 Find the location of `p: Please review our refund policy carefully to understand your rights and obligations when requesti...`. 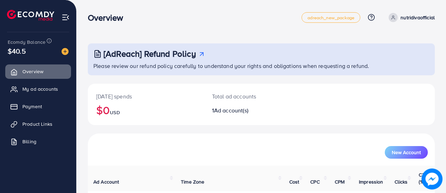

p: Please review our refund policy carefully to understand your rights and obligations when requesti... is located at coordinates (262, 66).